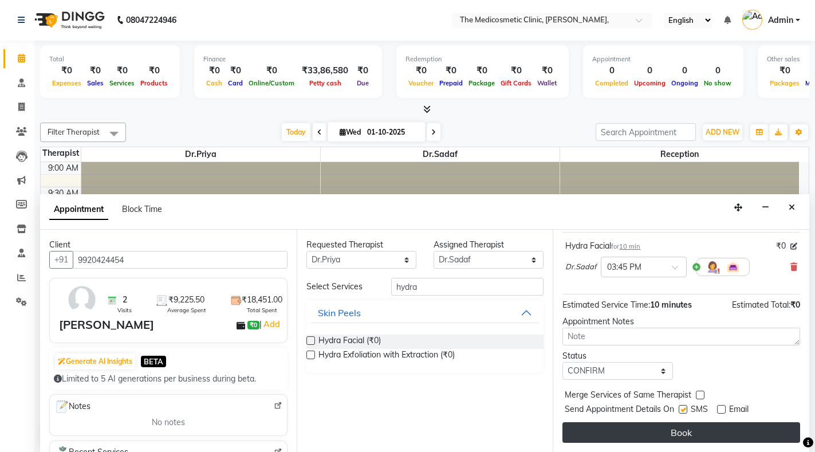 The width and height of the screenshot is (815, 452). I want to click on span: 2, so click(125, 299).